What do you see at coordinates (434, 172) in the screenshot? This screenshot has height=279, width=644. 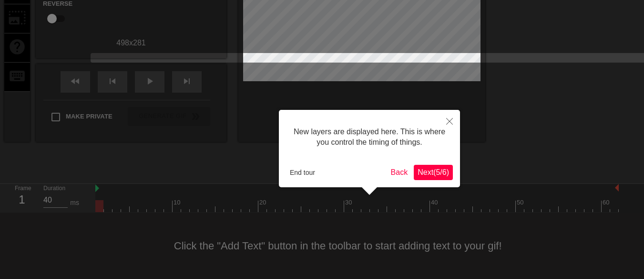 I see `button: Next` at bounding box center [434, 172].